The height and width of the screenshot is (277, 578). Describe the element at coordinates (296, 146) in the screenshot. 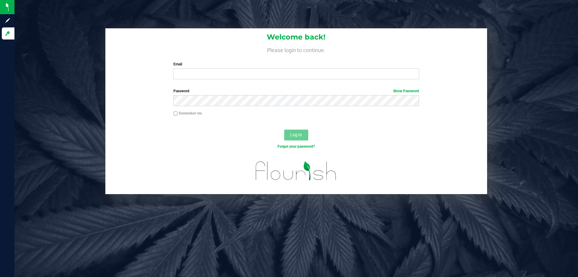

I see `a: Forgot your password?` at that location.